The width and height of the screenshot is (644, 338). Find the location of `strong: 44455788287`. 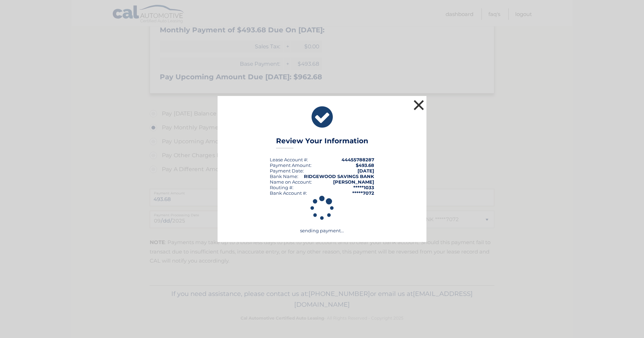

strong: 44455788287 is located at coordinates (358, 160).